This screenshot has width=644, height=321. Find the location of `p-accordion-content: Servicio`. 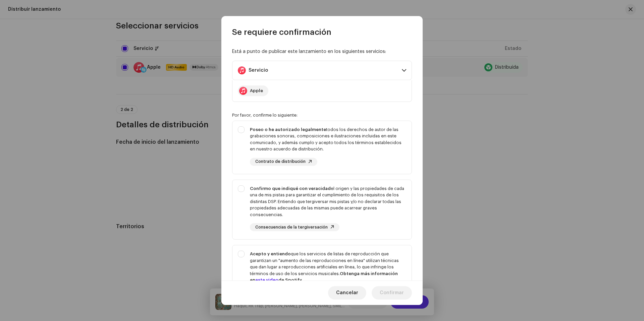

p-accordion-content: Servicio is located at coordinates (322, 91).